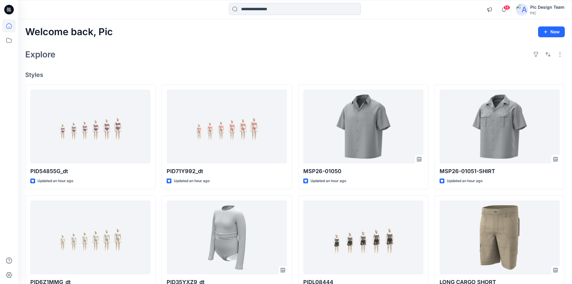 This screenshot has height=284, width=572. What do you see at coordinates (227, 171) in the screenshot?
I see `p: PID71Y992_dt` at bounding box center [227, 171].